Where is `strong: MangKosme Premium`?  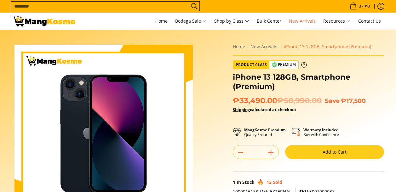
strong: MangKosme Premium is located at coordinates (265, 130).